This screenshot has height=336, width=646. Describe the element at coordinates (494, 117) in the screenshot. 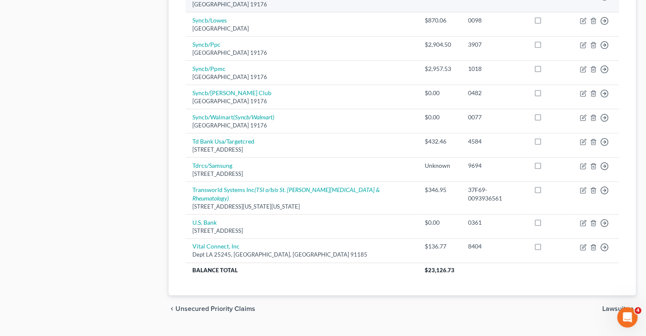

I see `div: 0077` at that location.